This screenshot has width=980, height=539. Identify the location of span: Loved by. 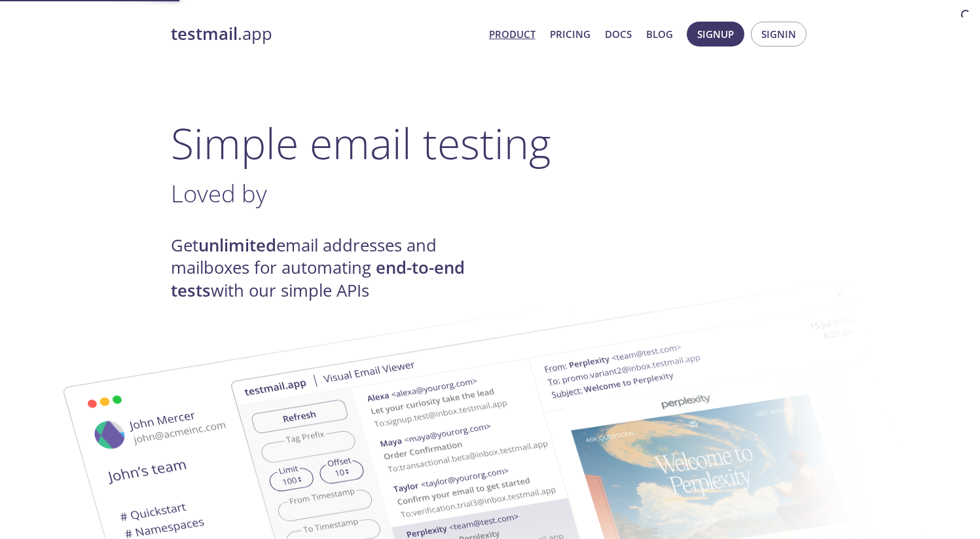
(219, 193).